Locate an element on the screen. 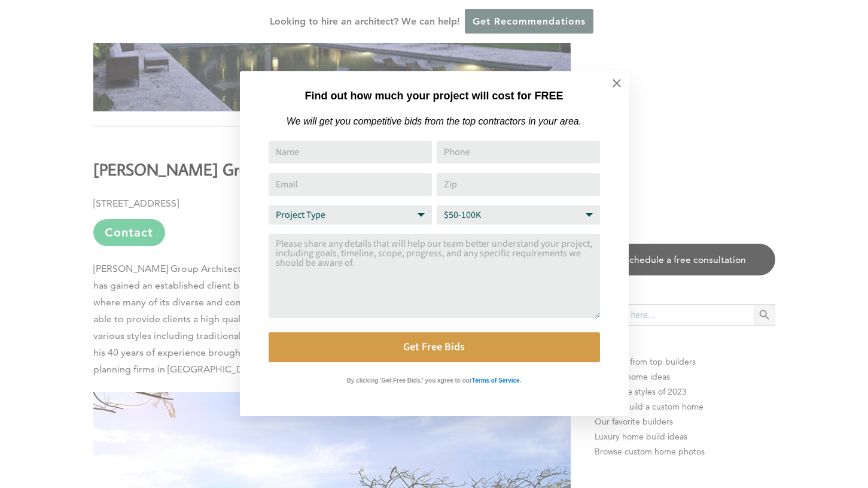 The width and height of the screenshot is (868, 488). strong: Terms of Service is located at coordinates (496, 380).